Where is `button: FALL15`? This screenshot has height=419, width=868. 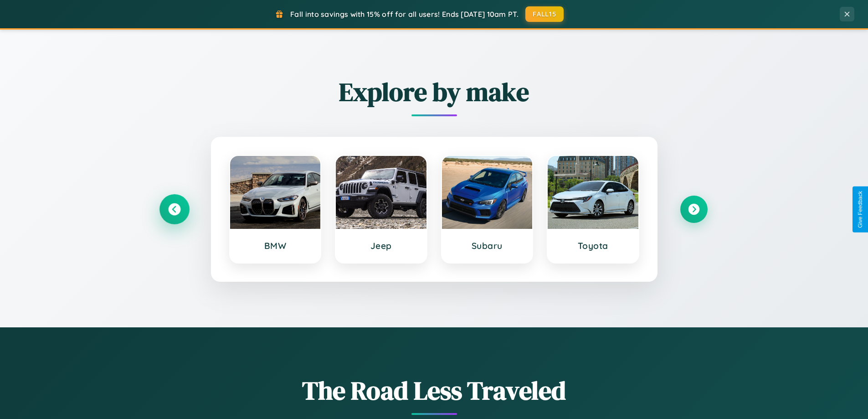
button: FALL15 is located at coordinates (544, 14).